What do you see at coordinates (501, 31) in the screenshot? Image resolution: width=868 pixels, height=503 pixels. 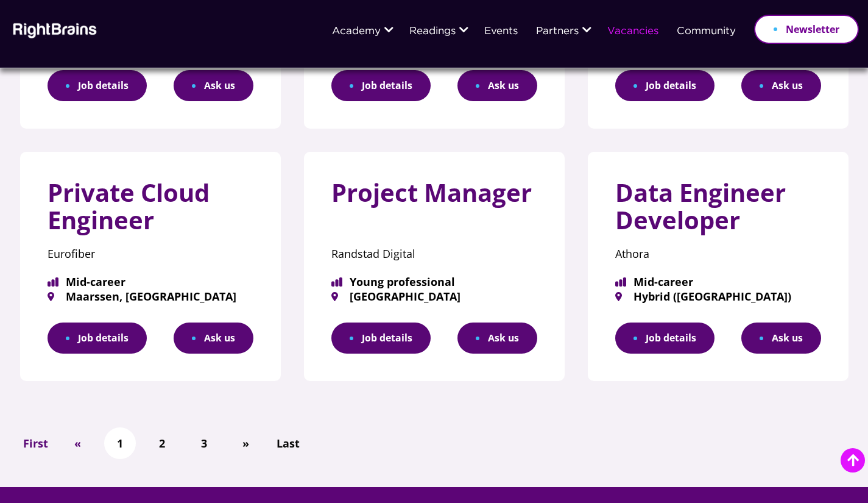 I see `a: Events` at bounding box center [501, 31].